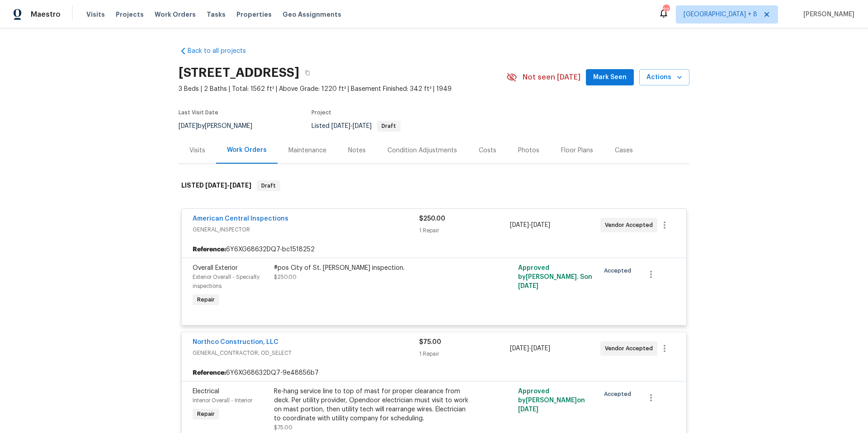 The image size is (868, 433). What do you see at coordinates (130, 14) in the screenshot?
I see `span: Projects` at bounding box center [130, 14].